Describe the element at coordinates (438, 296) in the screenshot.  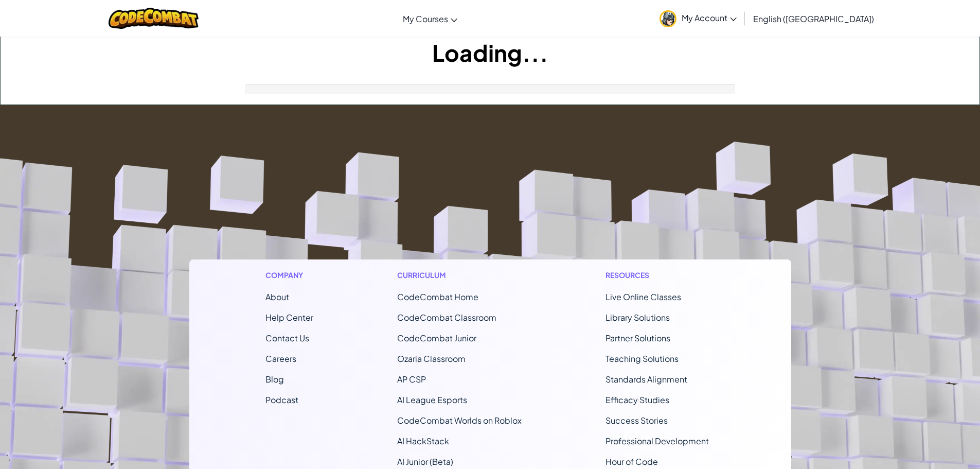
I see `span: CodeCombat Home` at that location.